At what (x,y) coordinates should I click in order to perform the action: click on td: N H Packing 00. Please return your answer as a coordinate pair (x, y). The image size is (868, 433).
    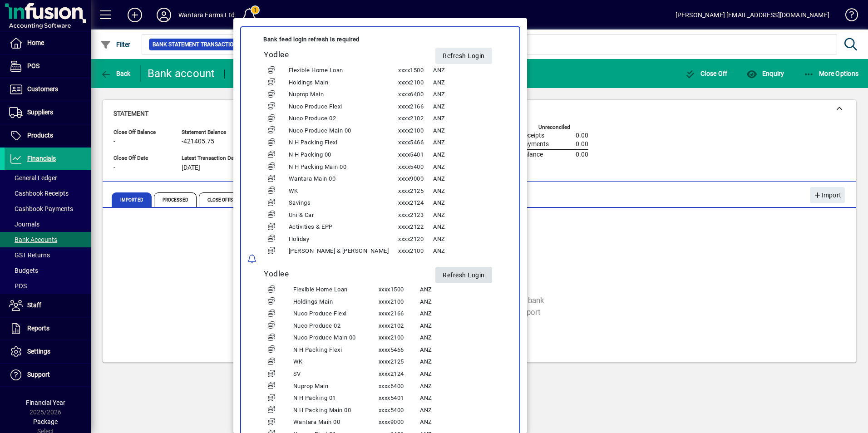
    Looking at the image, I should click on (343, 155).